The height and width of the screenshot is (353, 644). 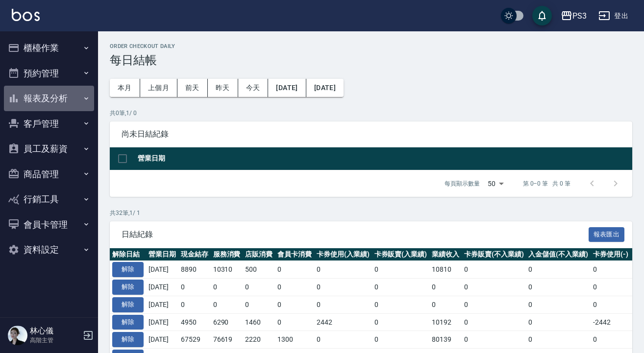 What do you see at coordinates (445, 270) in the screenshot?
I see `td: 10810` at bounding box center [445, 270].